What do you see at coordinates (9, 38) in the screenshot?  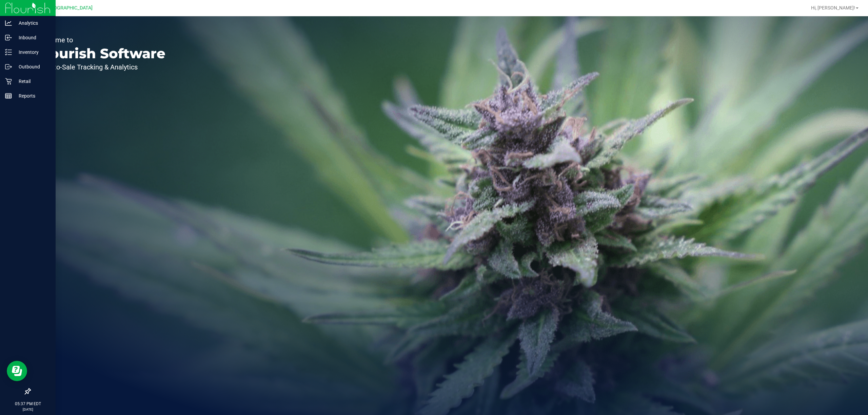 I see `inline-svg: Inbound` at bounding box center [9, 38].